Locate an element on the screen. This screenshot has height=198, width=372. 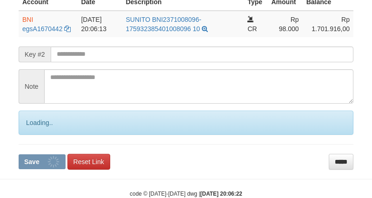
span: Key #2 is located at coordinates (34, 54).